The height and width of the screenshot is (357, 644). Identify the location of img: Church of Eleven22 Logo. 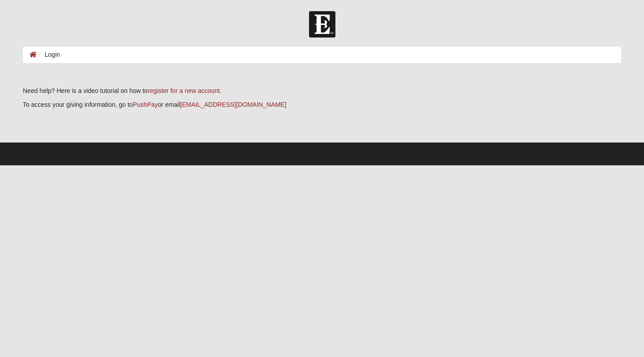
(322, 24).